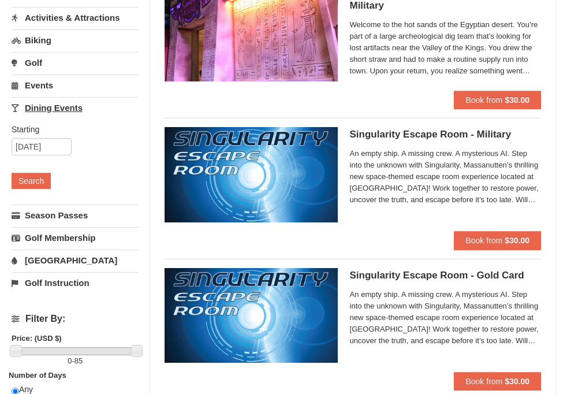  What do you see at coordinates (75, 282) in the screenshot?
I see `a: Golf Instruction` at bounding box center [75, 282].